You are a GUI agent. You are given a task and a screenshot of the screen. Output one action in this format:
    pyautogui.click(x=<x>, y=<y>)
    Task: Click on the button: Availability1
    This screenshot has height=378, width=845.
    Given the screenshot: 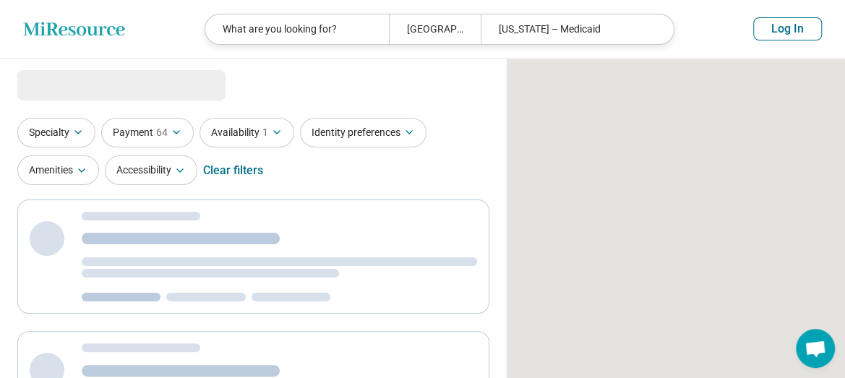 What is the action you would take?
    pyautogui.click(x=247, y=132)
    